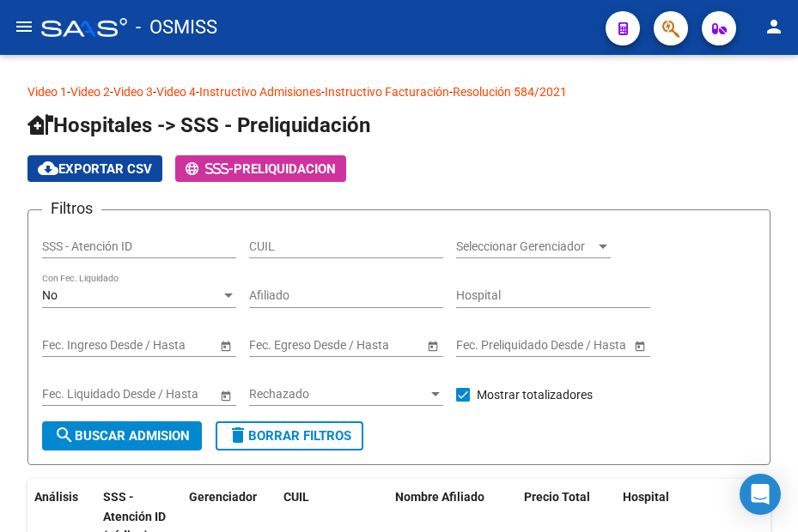  Describe the element at coordinates (387, 92) in the screenshot. I see `a: Instructivo Facturación` at that location.